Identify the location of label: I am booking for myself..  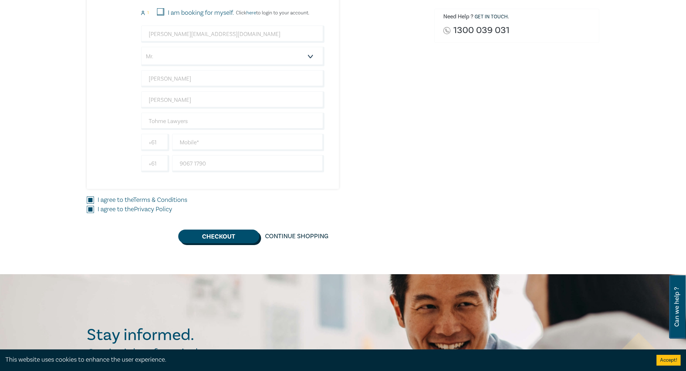
(201, 13).